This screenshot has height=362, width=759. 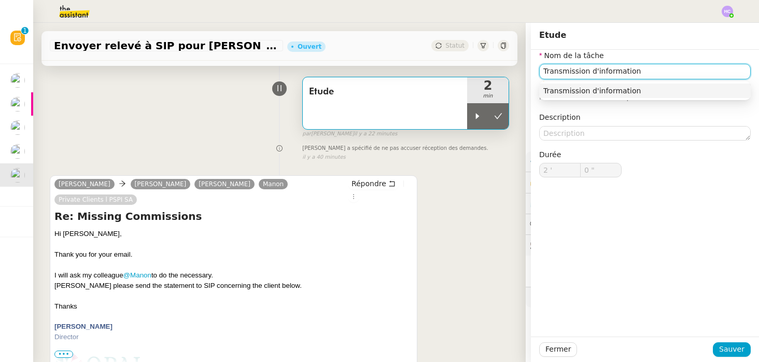 I want to click on input: 0 sec, so click(x=601, y=170).